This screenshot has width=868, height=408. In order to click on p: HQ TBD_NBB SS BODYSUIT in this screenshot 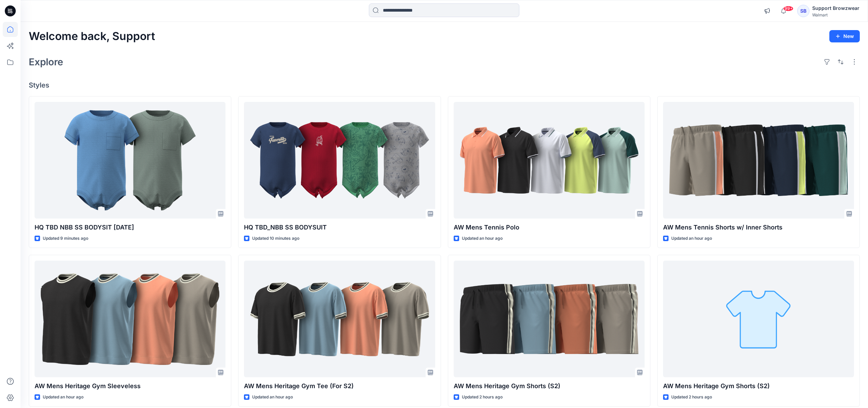, I will do `click(339, 227)`.